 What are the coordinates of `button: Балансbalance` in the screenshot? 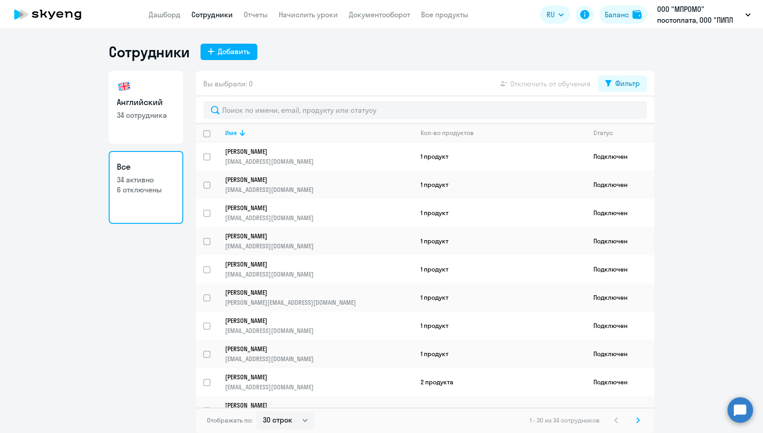 It's located at (623, 15).